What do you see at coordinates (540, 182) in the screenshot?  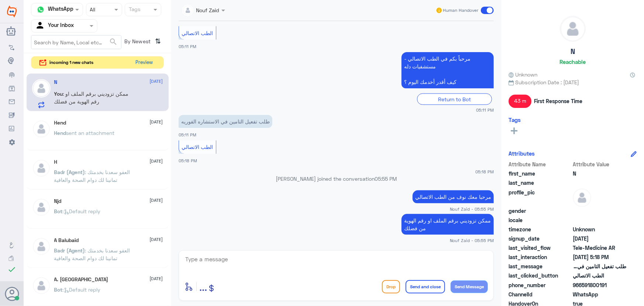 I see `span: last_name` at bounding box center [540, 182].